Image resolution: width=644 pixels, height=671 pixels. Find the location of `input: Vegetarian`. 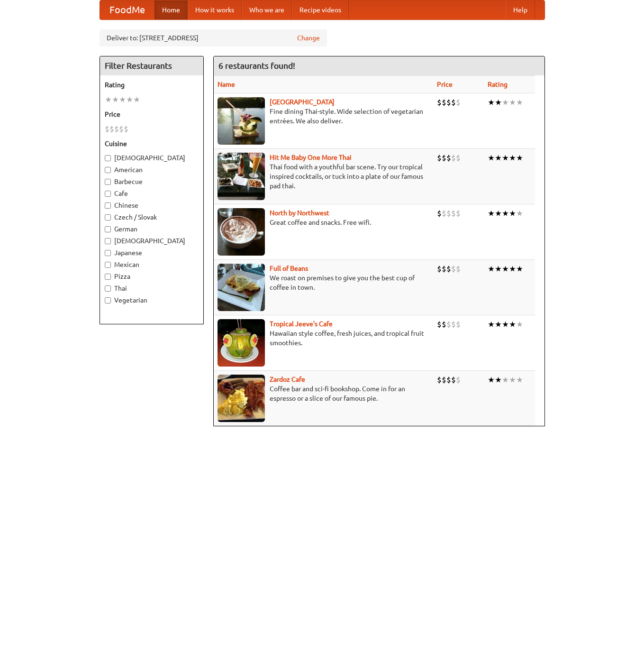

input: Vegetarian is located at coordinates (107, 300).